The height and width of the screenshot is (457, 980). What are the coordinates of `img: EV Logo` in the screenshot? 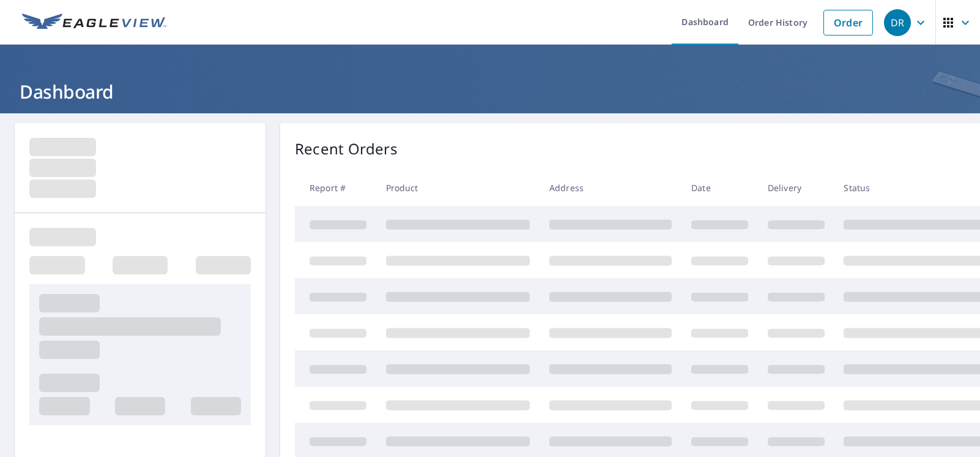 It's located at (94, 23).